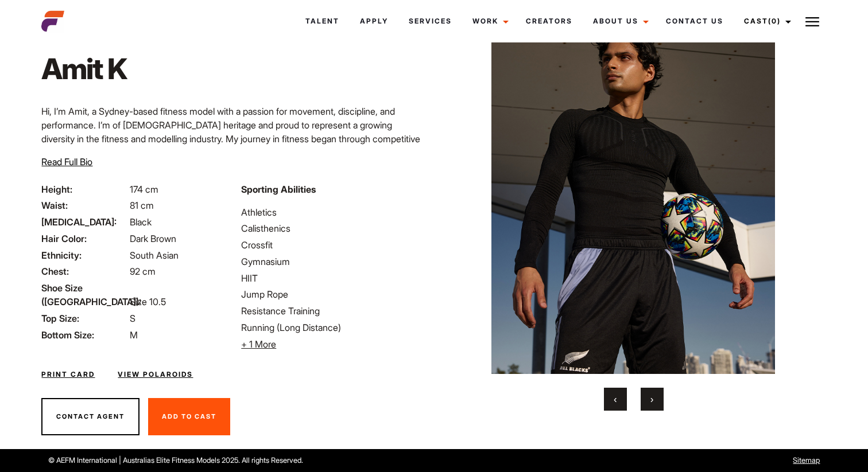 The width and height of the screenshot is (868, 472). Describe the element at coordinates (279, 189) in the screenshot. I see `strong: Sporting Abilities` at that location.